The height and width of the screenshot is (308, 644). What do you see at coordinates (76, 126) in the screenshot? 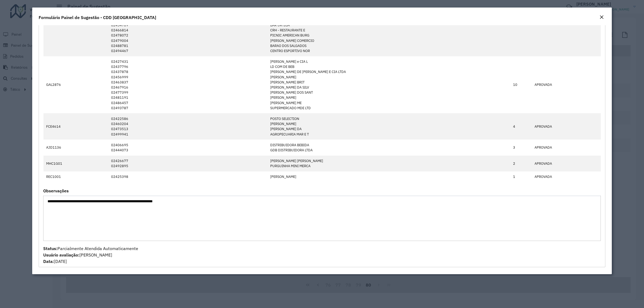
I see `td: FCE4614` at bounding box center [76, 126].